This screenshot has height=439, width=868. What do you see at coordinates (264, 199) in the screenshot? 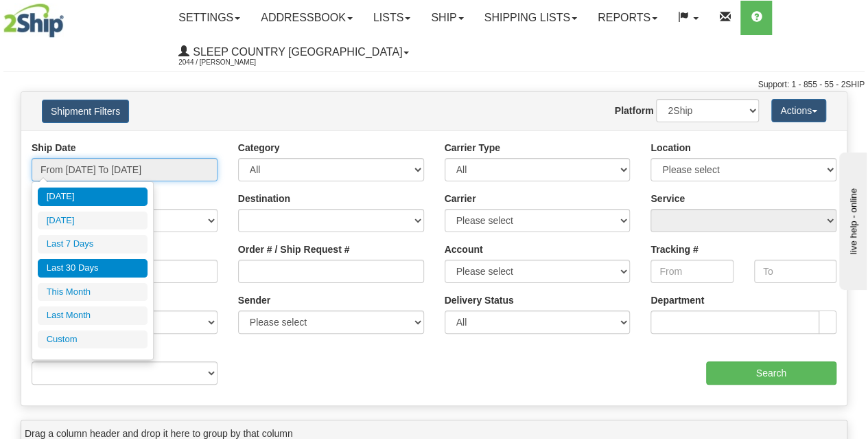
I see `label: Destination` at bounding box center [264, 199].